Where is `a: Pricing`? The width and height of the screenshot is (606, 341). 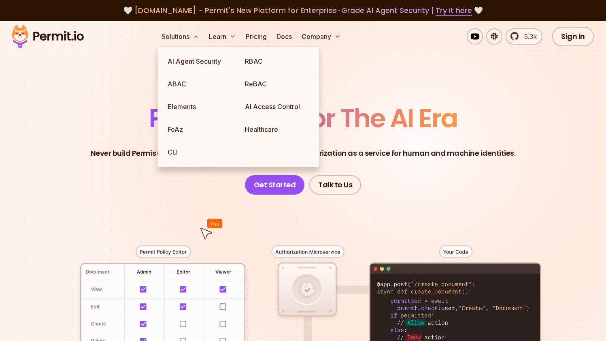
a: Pricing is located at coordinates (256, 36).